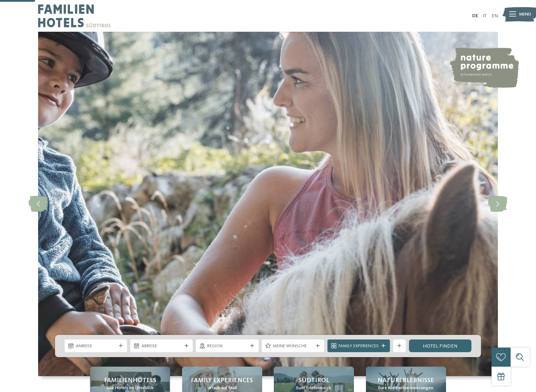 The width and height of the screenshot is (536, 392). I want to click on a: Hotel finden, so click(440, 346).